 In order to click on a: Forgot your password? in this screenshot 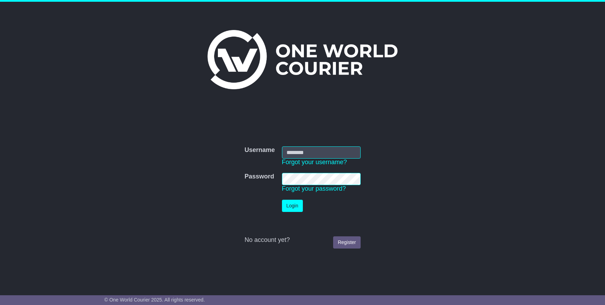, I will do `click(314, 188)`.